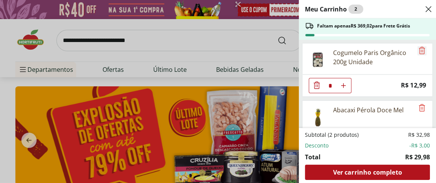 This screenshot has width=436, height=183. Describe the element at coordinates (419, 135) in the screenshot. I see `span: R$ 32,98` at that location.